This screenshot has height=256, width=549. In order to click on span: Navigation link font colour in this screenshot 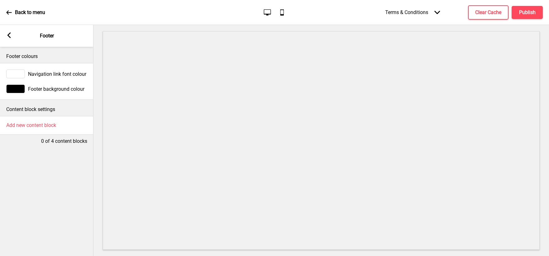, I will do `click(57, 74)`.